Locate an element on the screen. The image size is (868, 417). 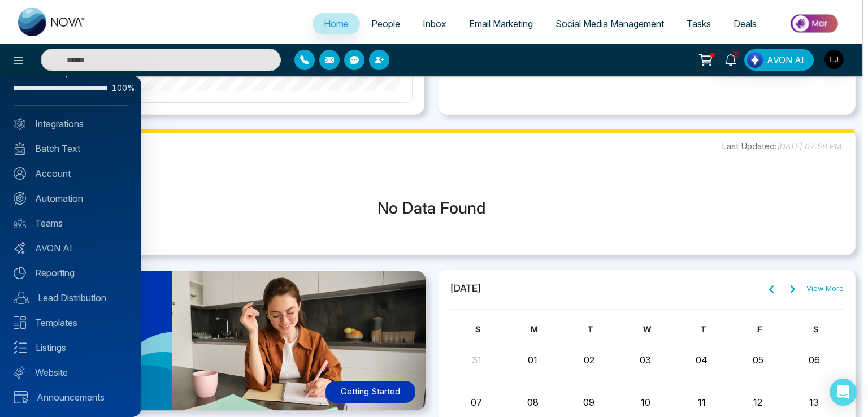
img: Integrated.svg is located at coordinates (20, 124).